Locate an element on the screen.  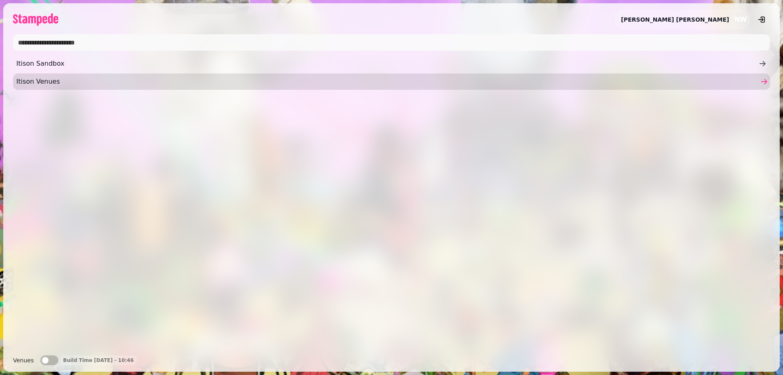
a: Itison Sandbox is located at coordinates (391, 64).